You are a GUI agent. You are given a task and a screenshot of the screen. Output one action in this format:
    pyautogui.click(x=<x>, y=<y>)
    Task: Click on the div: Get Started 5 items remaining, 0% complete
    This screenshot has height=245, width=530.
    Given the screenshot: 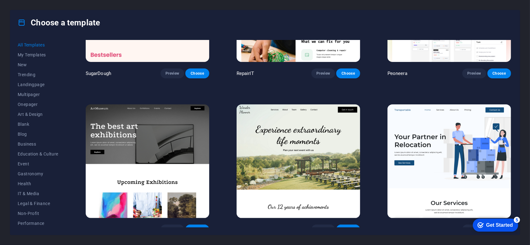 What is the action you would take?
    pyautogui.click(x=28, y=10)
    